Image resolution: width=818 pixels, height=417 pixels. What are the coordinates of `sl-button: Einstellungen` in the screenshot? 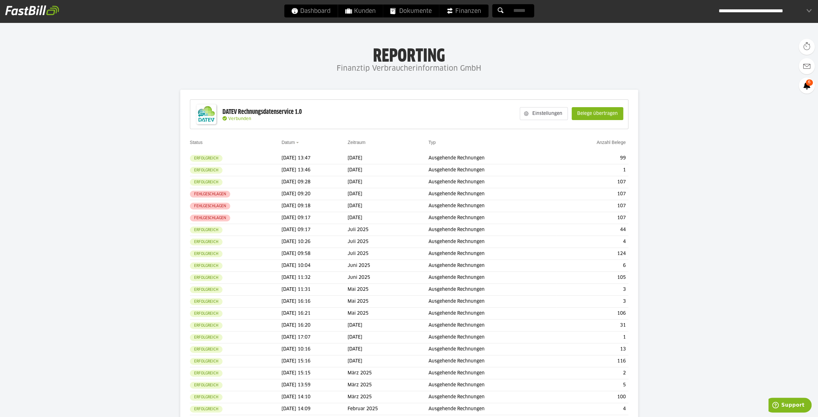 It's located at (544, 114).